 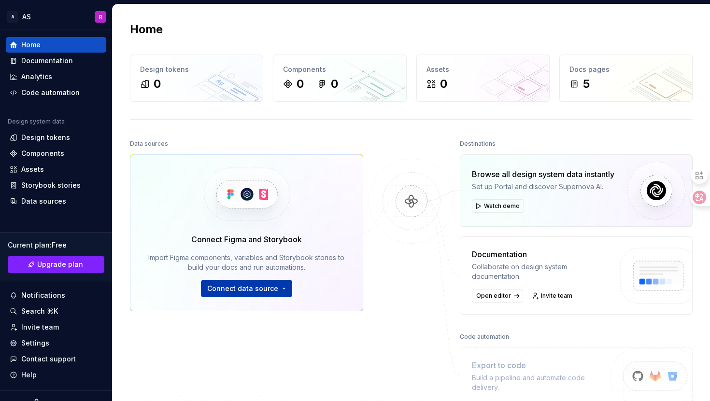 What do you see at coordinates (242, 289) in the screenshot?
I see `span: Connect data source` at bounding box center [242, 289].